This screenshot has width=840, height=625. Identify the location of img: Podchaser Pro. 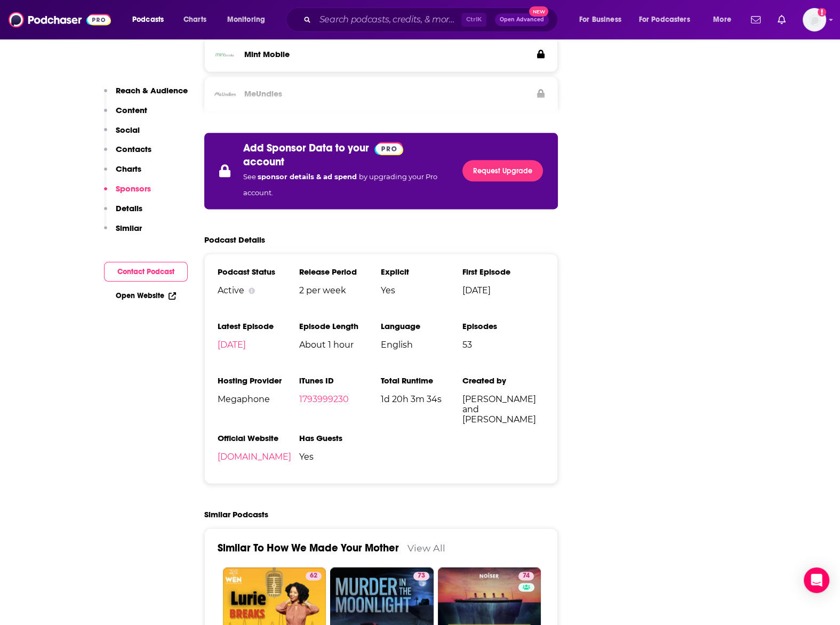
(389, 148).